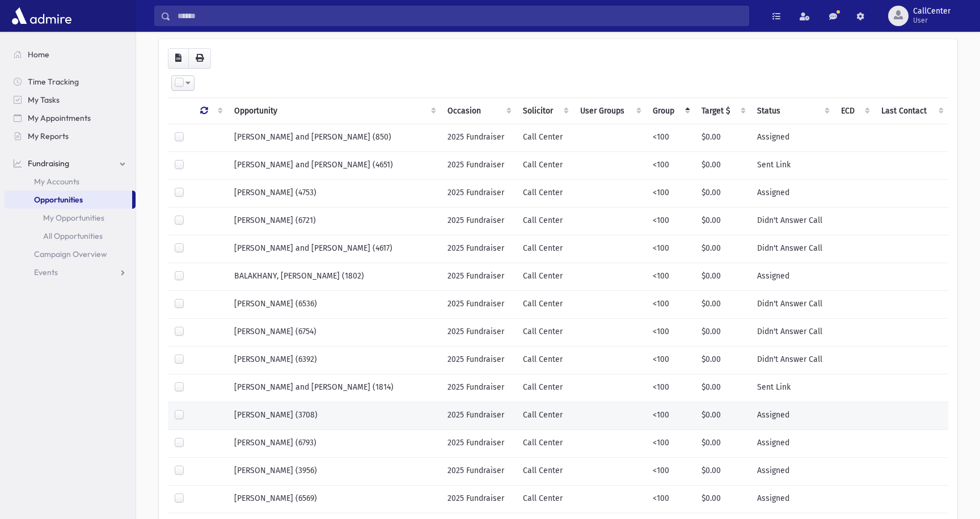 The image size is (980, 519). What do you see at coordinates (70, 100) in the screenshot?
I see `a: My Tasks` at bounding box center [70, 100].